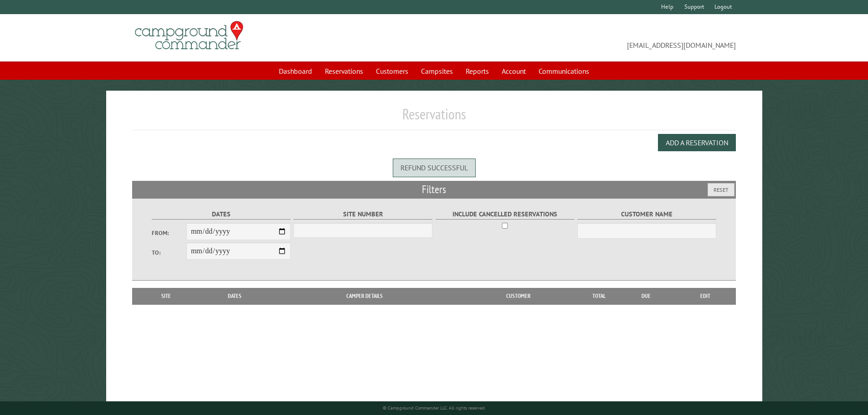  Describe the element at coordinates (434, 189) in the screenshot. I see `h2: Filters` at that location.